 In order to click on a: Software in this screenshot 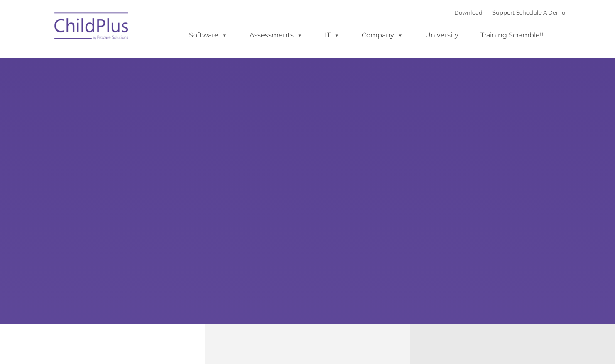, I will do `click(208, 35)`.